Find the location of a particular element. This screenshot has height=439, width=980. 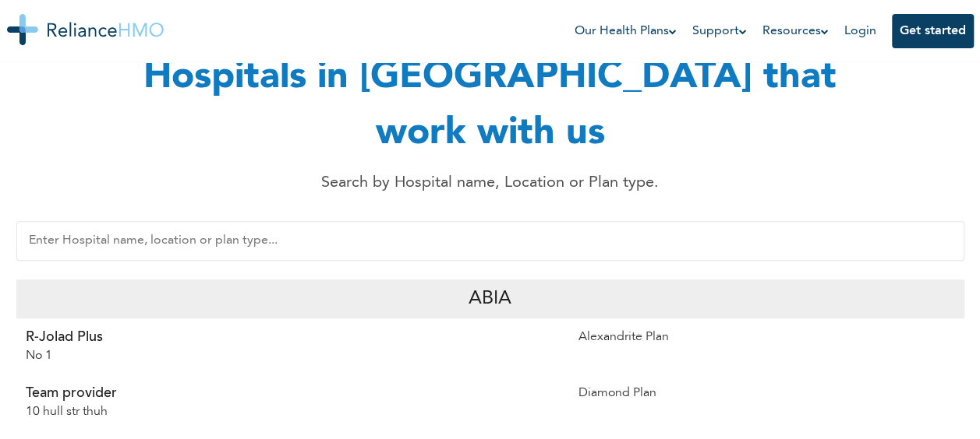

p: Diamond Plan is located at coordinates (766, 393).